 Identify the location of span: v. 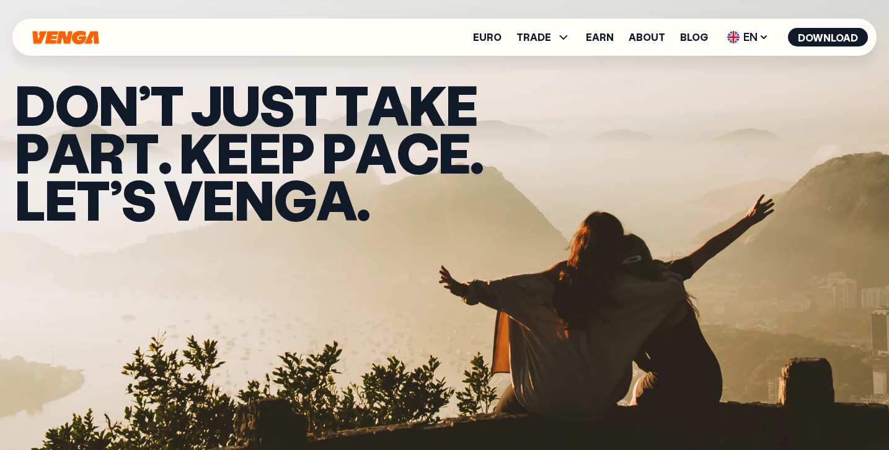
(183, 199).